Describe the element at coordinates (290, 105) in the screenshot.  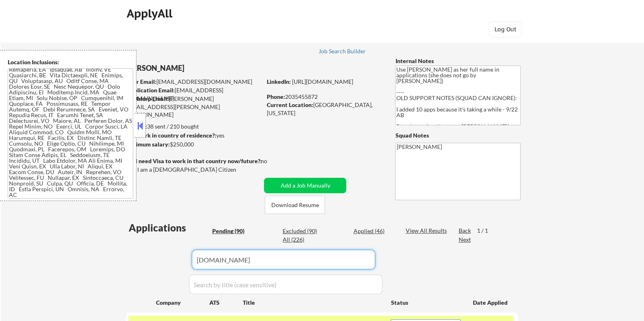
I see `strong: Current Location:` at that location.